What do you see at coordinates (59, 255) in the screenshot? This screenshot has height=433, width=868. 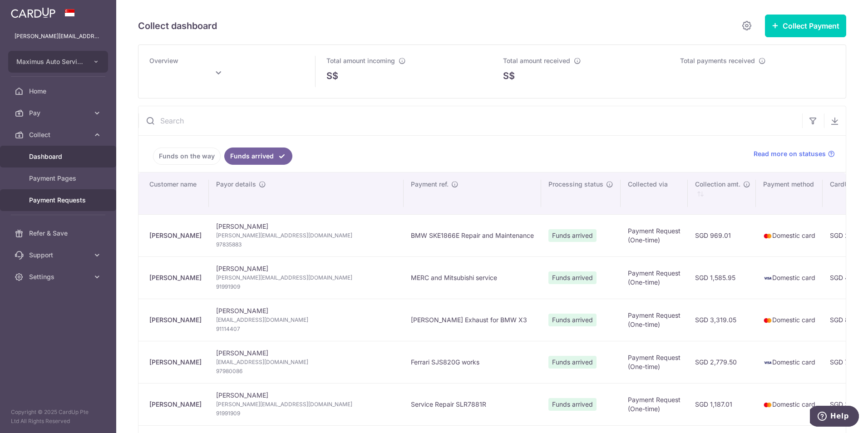 I see `span: Support` at bounding box center [59, 255].